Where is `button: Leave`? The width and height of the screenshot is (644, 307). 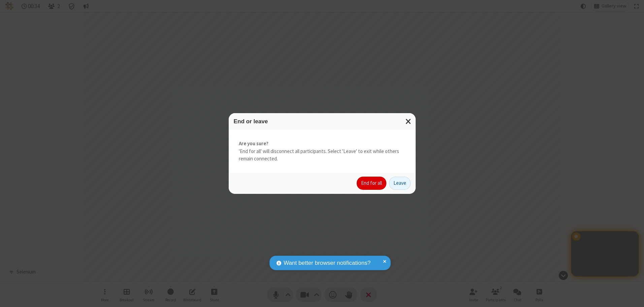 button: Leave is located at coordinates (400, 183).